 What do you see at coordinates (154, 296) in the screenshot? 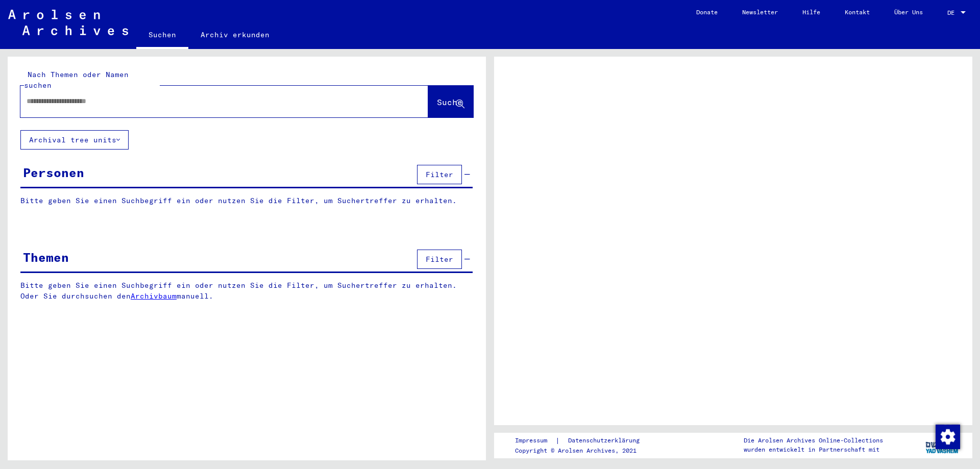
I see `a: Archivbaum` at bounding box center [154, 296].